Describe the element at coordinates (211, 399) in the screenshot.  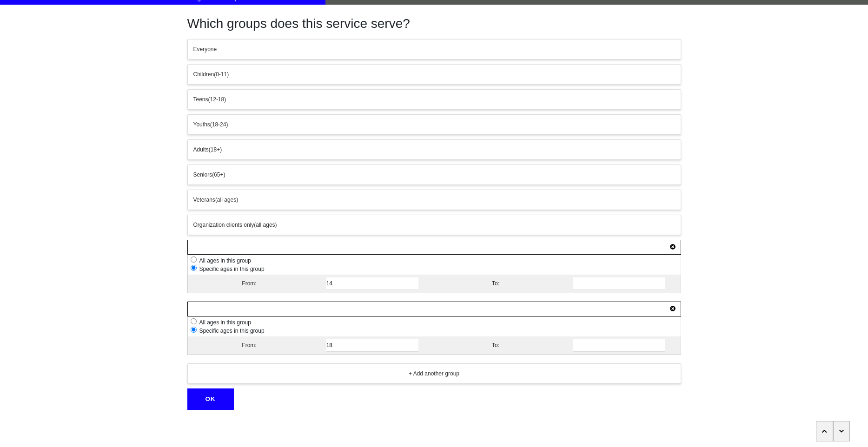
I see `button: OK` at that location.